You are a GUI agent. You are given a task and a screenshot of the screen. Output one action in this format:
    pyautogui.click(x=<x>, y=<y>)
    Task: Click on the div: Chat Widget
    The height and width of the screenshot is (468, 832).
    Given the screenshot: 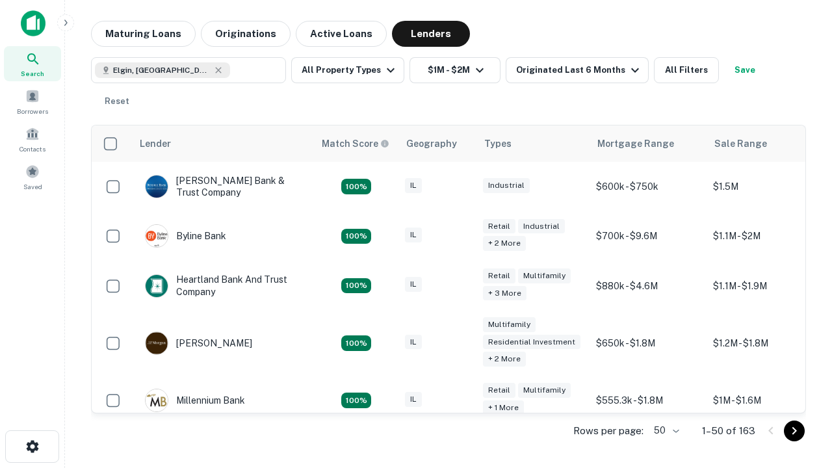 What is the action you would take?
    pyautogui.click(x=799, y=353)
    